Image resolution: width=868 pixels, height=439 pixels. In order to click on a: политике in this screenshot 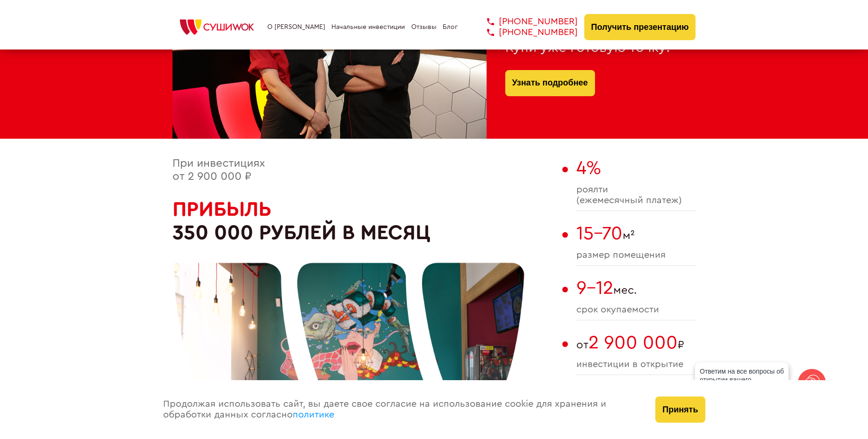, I will do `click(313, 415)`.